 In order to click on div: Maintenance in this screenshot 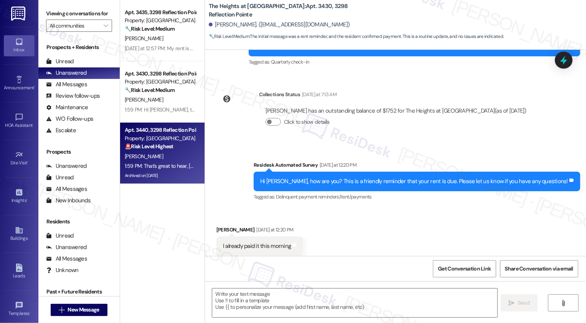, I will do `click(67, 107)`.